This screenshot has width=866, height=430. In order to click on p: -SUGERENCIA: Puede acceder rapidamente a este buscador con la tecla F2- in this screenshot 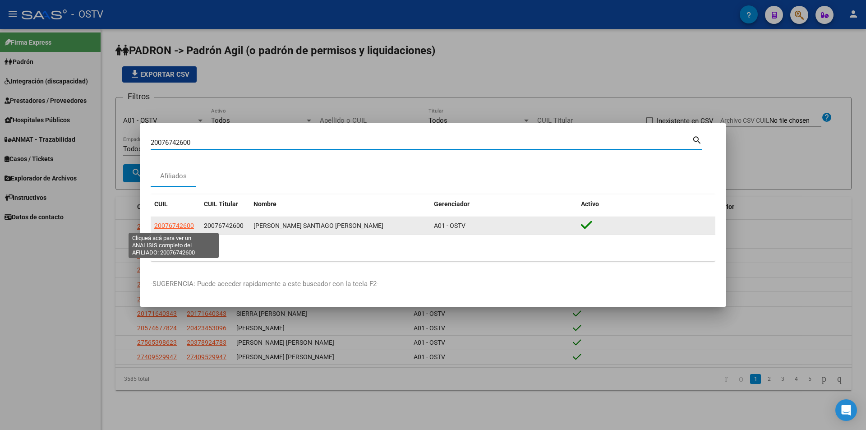, I will do `click(433, 284)`.